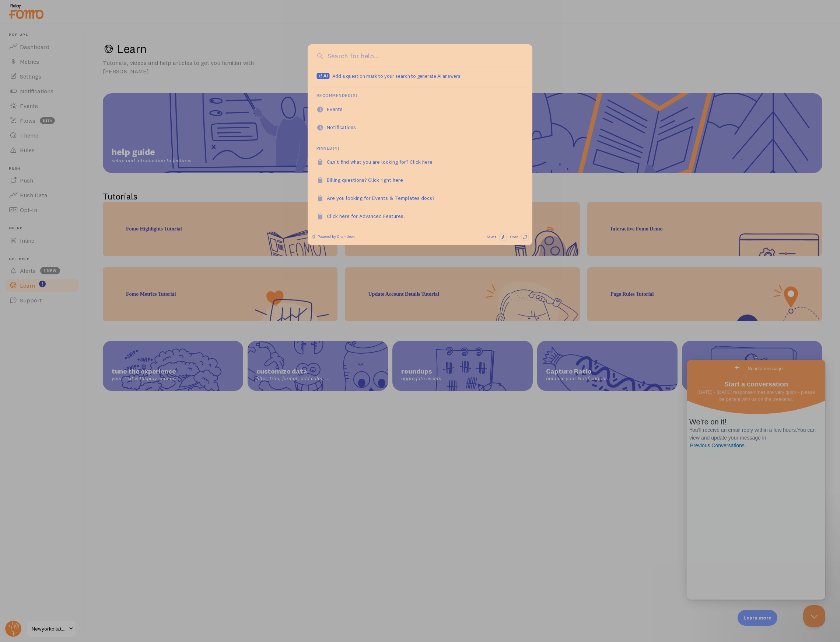 This screenshot has width=840, height=642. Describe the element at coordinates (31, 86) in the screenshot. I see `a: Previous Conversations.` at that location.